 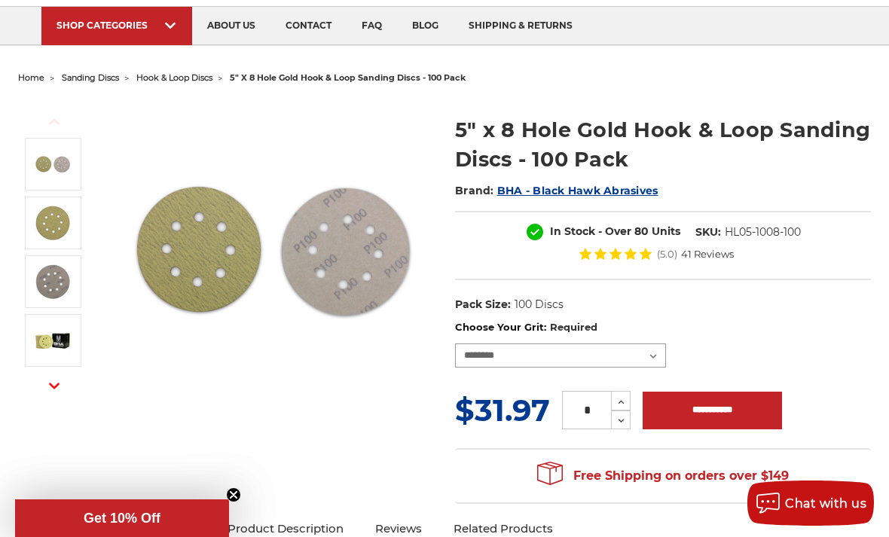 What do you see at coordinates (122, 518) in the screenshot?
I see `span: Get 10% Off` at bounding box center [122, 518].